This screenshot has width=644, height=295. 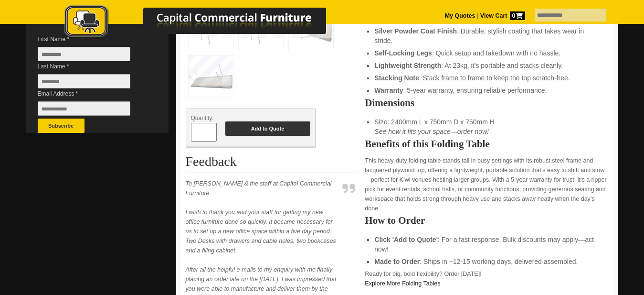 What do you see at coordinates (460, 16) in the screenshot?
I see `a: My Quotes` at bounding box center [460, 16].